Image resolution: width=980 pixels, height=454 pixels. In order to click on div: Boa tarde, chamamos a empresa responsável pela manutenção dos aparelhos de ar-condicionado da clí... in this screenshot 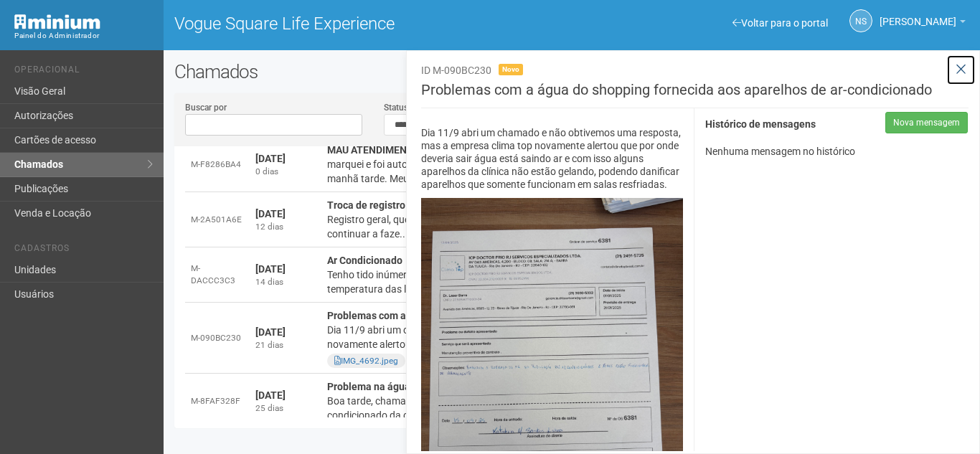, I will do `click(526, 408)`.